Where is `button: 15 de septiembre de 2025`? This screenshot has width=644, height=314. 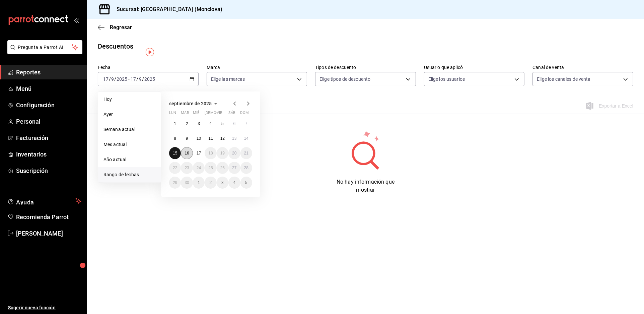
button: 15 de septiembre de 2025 is located at coordinates (175, 153).